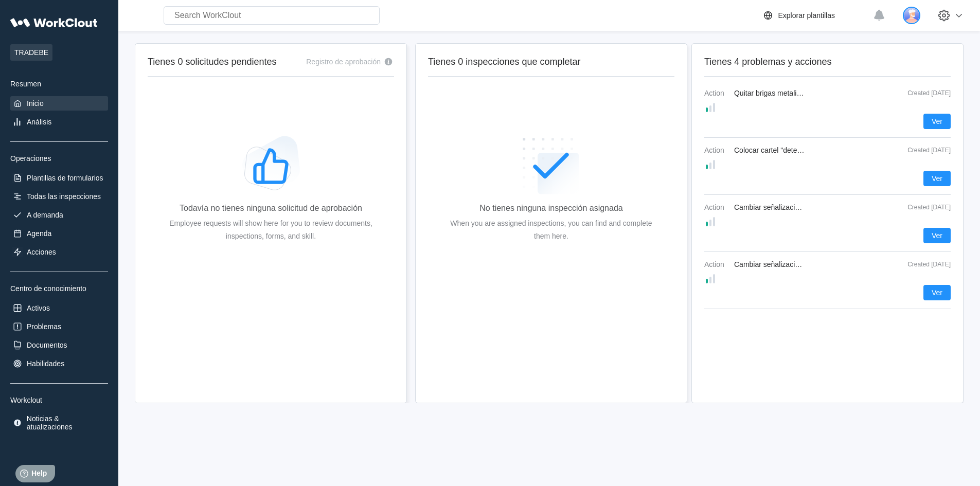 This screenshot has width=980, height=486. What do you see at coordinates (271, 230) in the screenshot?
I see `div: Employee requests will show here for you to review documents, inspections, forms, and skill.` at bounding box center [271, 230].